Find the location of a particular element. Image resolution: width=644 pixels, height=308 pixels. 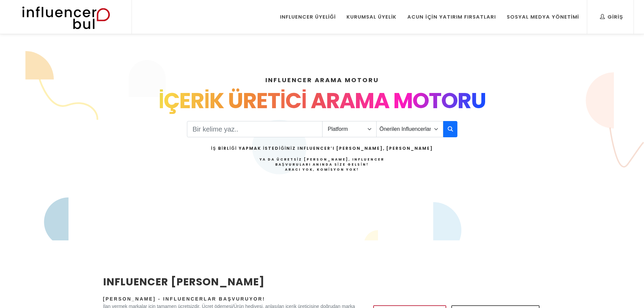

div: Giriş is located at coordinates (611, 17).